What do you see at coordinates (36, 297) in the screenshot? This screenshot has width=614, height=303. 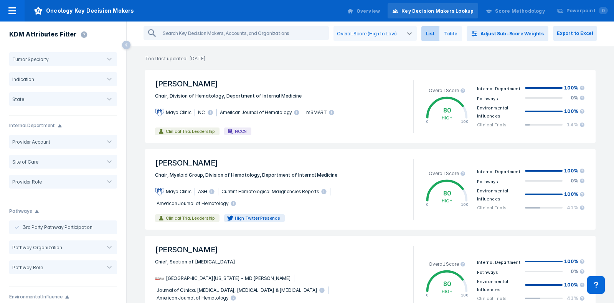 I see `h4: Environmental Influence` at bounding box center [36, 297].